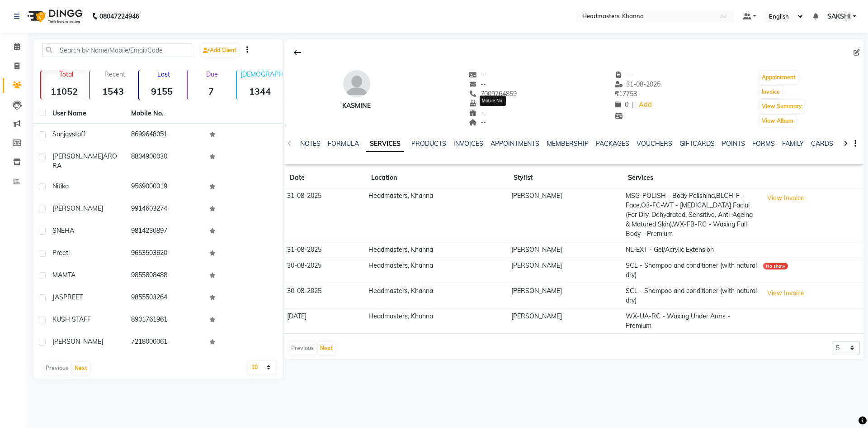 The image size is (868, 428). What do you see at coordinates (117, 49) in the screenshot?
I see `input: Search by Name/Mobile/Email/Code` at bounding box center [117, 49].